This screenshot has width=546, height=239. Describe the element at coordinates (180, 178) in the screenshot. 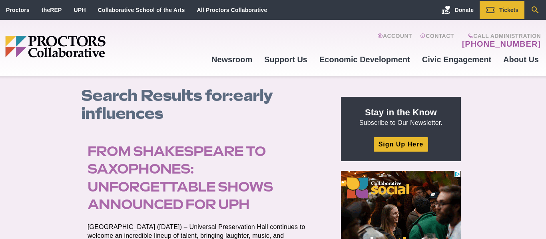

I see `a: From Shakespeare to Saxophones: Unforgettable Shows Announced for UPH` at that location.